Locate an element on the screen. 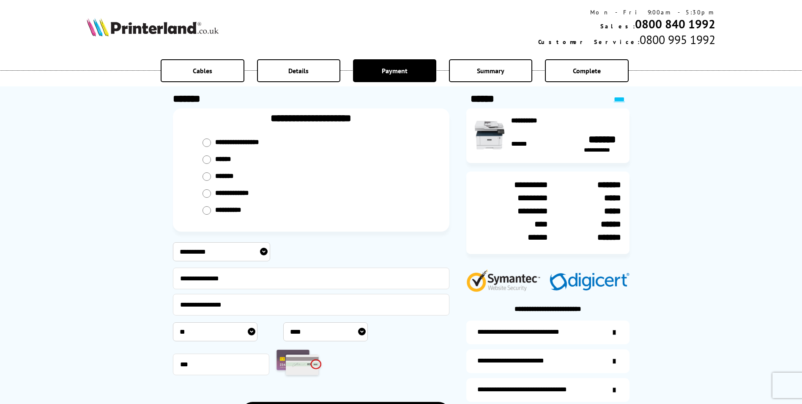  span: Complete is located at coordinates (587, 71).